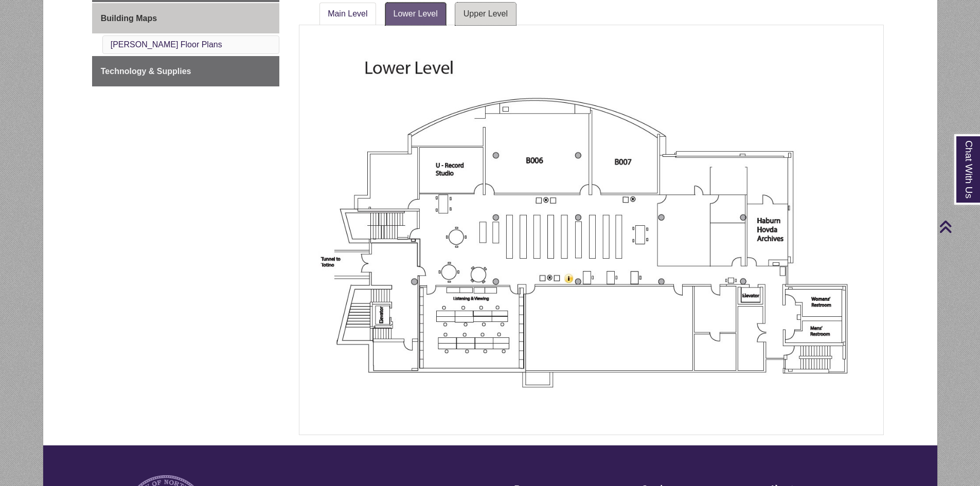  I want to click on a: Upper Level, so click(486, 14).